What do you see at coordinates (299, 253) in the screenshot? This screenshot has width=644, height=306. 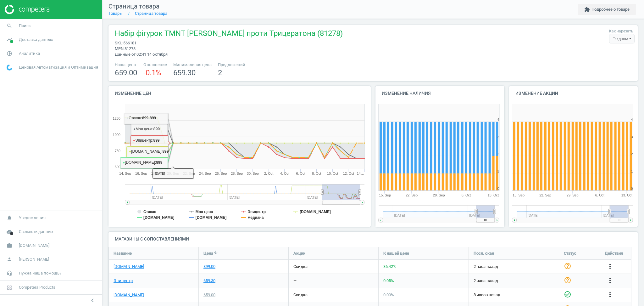 I see `span: Акции` at bounding box center [299, 253].